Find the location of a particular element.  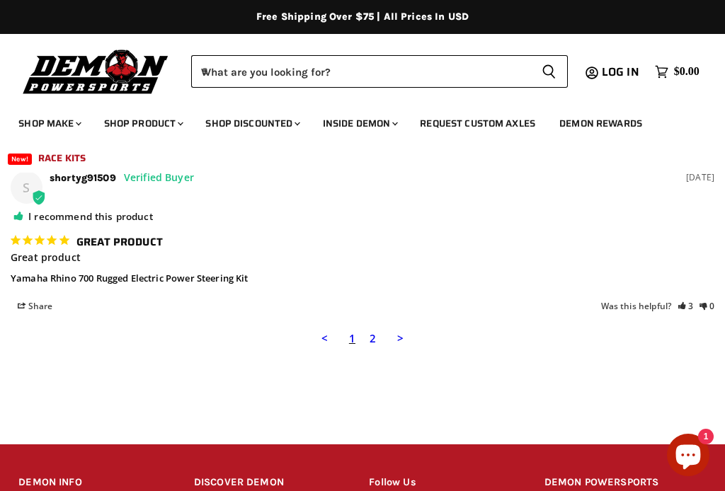

a: Demon Rewards is located at coordinates (600, 123).